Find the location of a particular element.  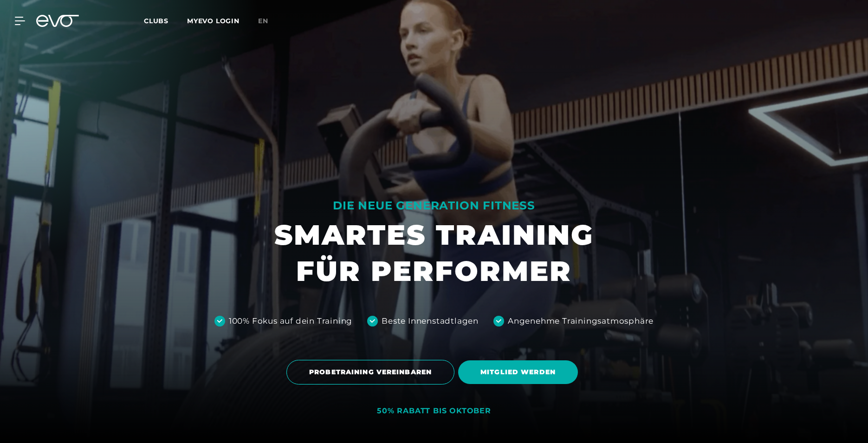

a: PROBETRAINING VEREINBAREN is located at coordinates (372, 372).